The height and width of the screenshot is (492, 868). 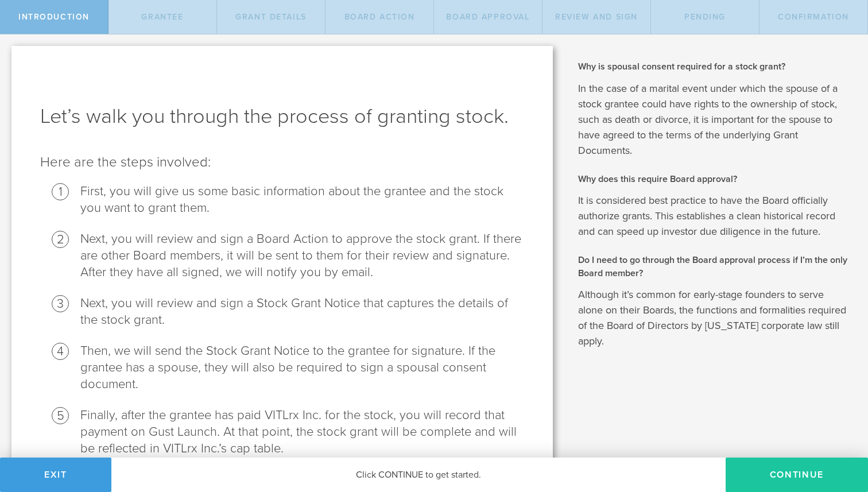 What do you see at coordinates (705, 17) in the screenshot?
I see `span: Pending` at bounding box center [705, 17].